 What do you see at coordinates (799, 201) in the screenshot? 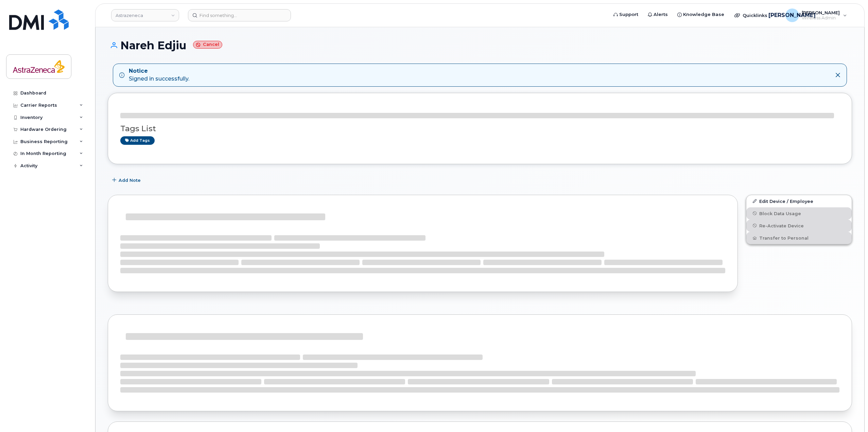
I see `a: Edit Device / Employee` at bounding box center [799, 201].